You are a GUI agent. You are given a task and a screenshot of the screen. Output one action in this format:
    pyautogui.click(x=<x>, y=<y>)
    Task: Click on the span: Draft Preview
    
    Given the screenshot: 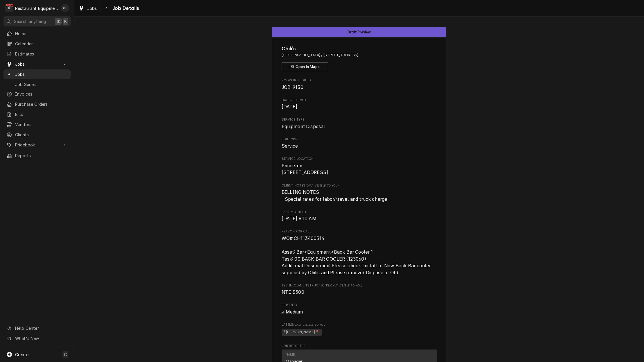 What is the action you would take?
    pyautogui.click(x=359, y=32)
    